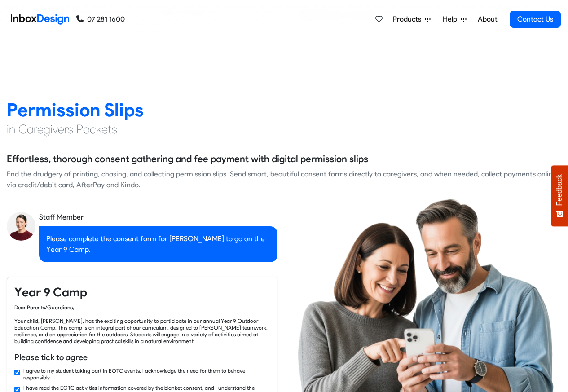 This screenshot has height=392, width=568. Describe the element at coordinates (21, 226) in the screenshot. I see `img: staff_avatar.png` at that location.